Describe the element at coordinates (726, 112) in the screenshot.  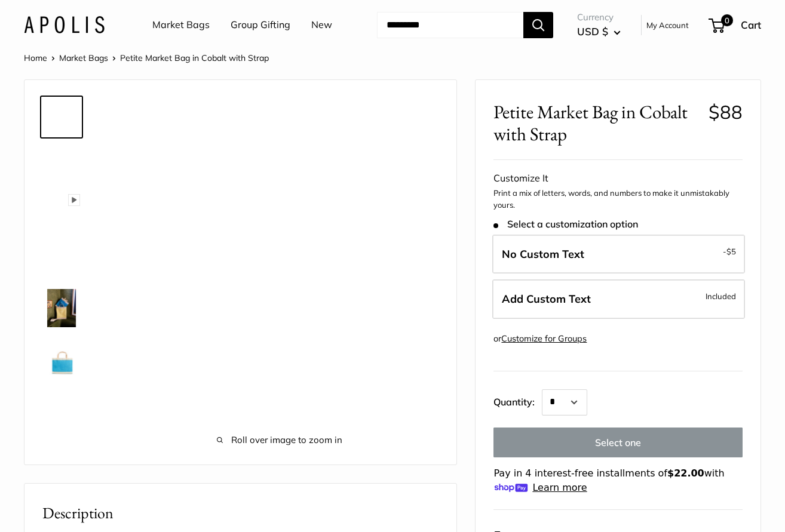
I see `span: $88` at that location.